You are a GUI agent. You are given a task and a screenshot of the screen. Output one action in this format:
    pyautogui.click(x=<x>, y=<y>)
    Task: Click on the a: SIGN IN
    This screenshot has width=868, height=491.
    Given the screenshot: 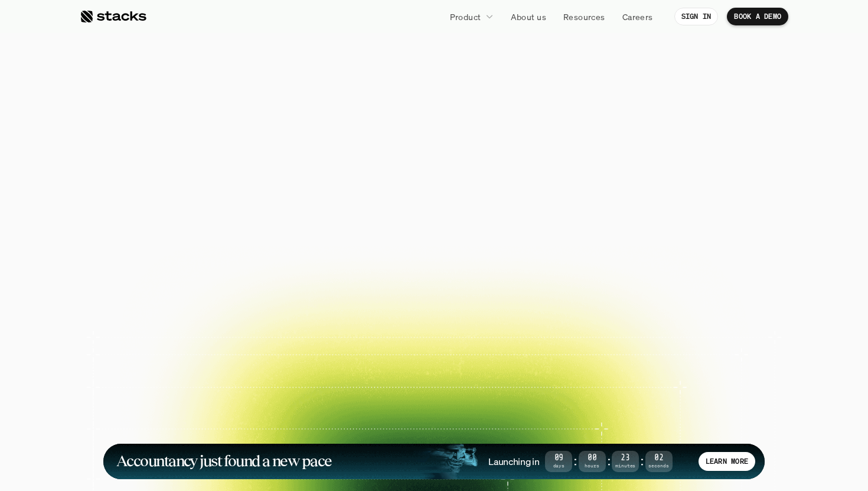 What is the action you would take?
    pyautogui.click(x=696, y=17)
    